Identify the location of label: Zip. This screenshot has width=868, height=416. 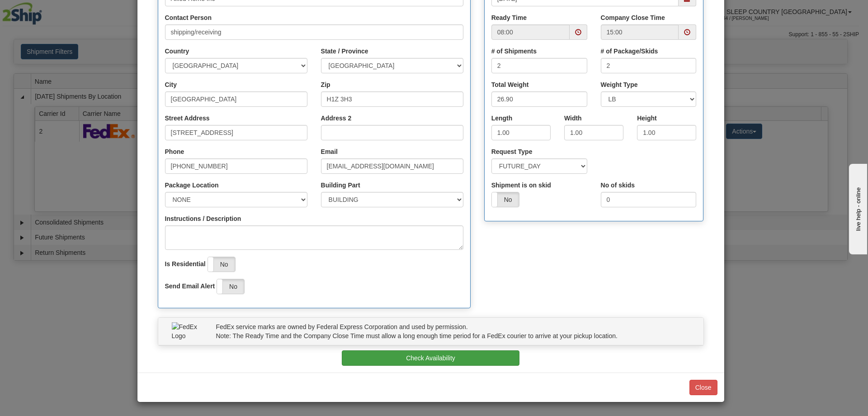
(325, 85).